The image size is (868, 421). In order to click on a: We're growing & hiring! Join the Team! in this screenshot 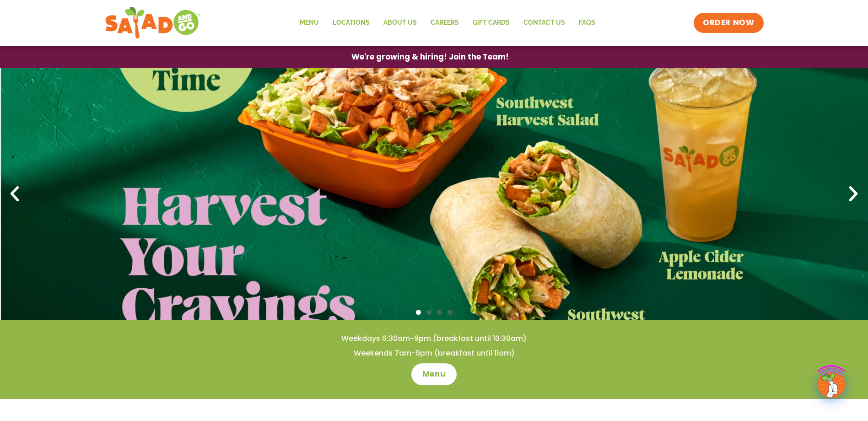, I will do `click(430, 57)`.